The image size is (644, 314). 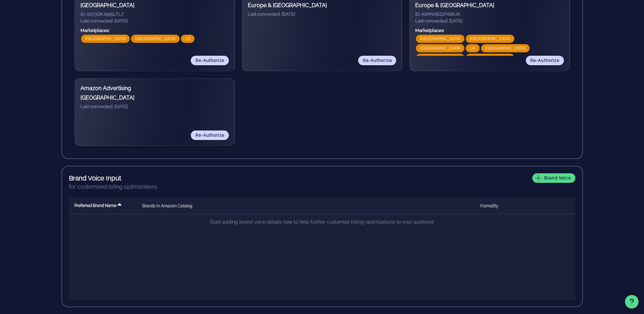 What do you see at coordinates (553, 178) in the screenshot?
I see `button: Brand Voice` at bounding box center [553, 178].